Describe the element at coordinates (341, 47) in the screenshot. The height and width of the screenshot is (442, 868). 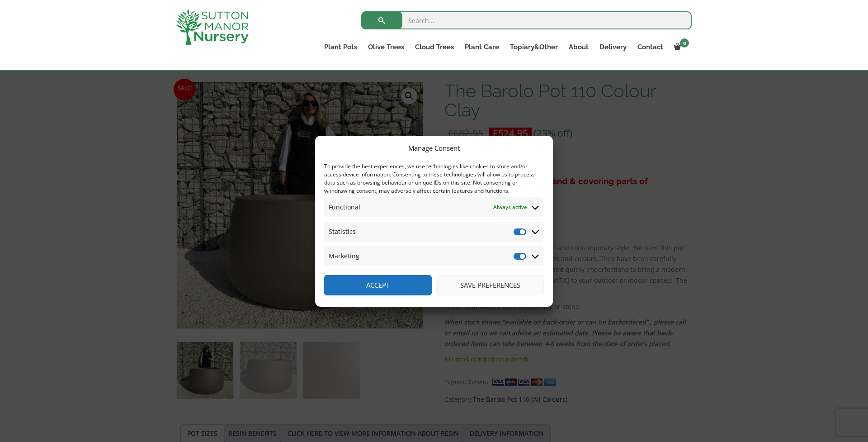
I see `a: Plant Pots` at that location.